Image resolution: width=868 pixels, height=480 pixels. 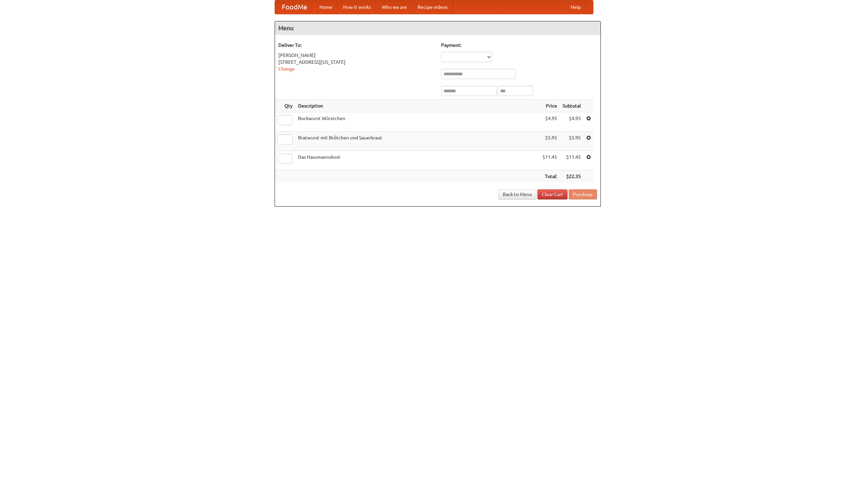 What do you see at coordinates (356, 45) in the screenshot?
I see `h5: Deliver To:` at bounding box center [356, 45].